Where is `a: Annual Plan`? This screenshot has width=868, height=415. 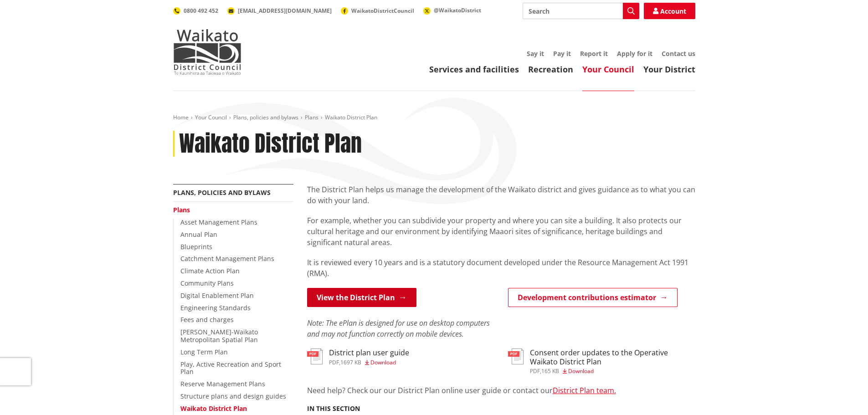 a: Annual Plan is located at coordinates (199, 234).